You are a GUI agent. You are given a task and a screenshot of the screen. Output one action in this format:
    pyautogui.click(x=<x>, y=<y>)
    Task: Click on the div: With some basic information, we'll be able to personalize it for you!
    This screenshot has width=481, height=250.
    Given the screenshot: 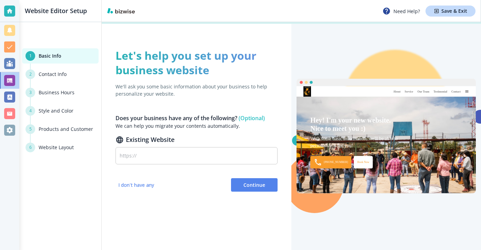 What is the action you would take?
    pyautogui.click(x=386, y=142)
    